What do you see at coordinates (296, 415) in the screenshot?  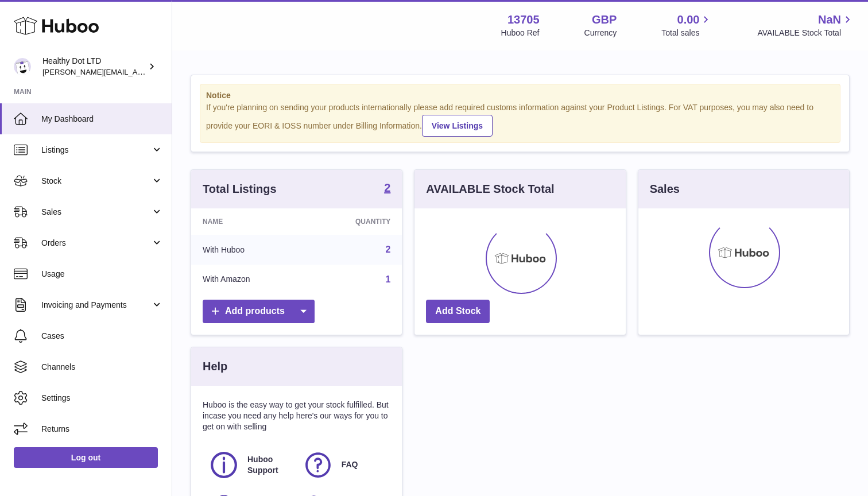 I see `p: Huboo is the easy way to get your stock fulfilled. But incase you need any help here's our ways f...` at bounding box center [296, 415].